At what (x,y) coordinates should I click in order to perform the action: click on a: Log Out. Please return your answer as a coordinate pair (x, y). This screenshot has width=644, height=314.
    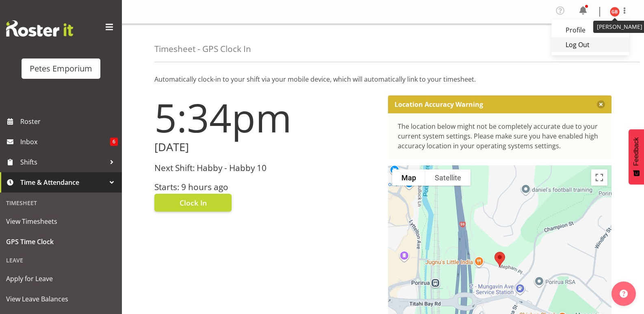
    Looking at the image, I should click on (590, 45).